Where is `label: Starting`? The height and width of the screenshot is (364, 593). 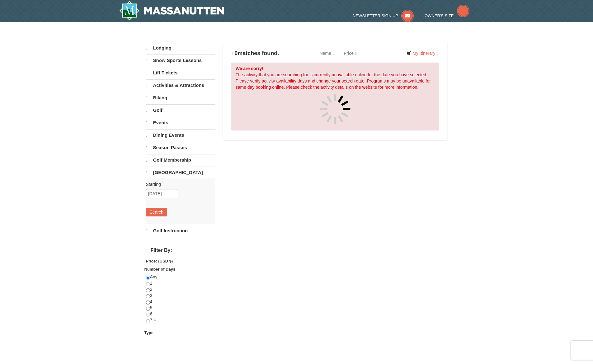
label: Starting is located at coordinates (178, 184).